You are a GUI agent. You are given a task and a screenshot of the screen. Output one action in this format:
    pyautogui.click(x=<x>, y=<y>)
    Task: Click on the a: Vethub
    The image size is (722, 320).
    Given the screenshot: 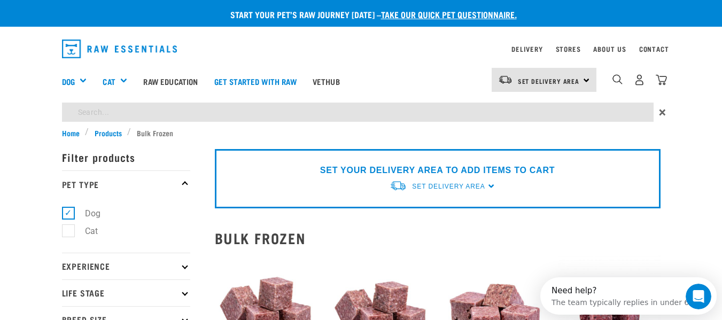 What is the action you would take?
    pyautogui.click(x=326, y=81)
    